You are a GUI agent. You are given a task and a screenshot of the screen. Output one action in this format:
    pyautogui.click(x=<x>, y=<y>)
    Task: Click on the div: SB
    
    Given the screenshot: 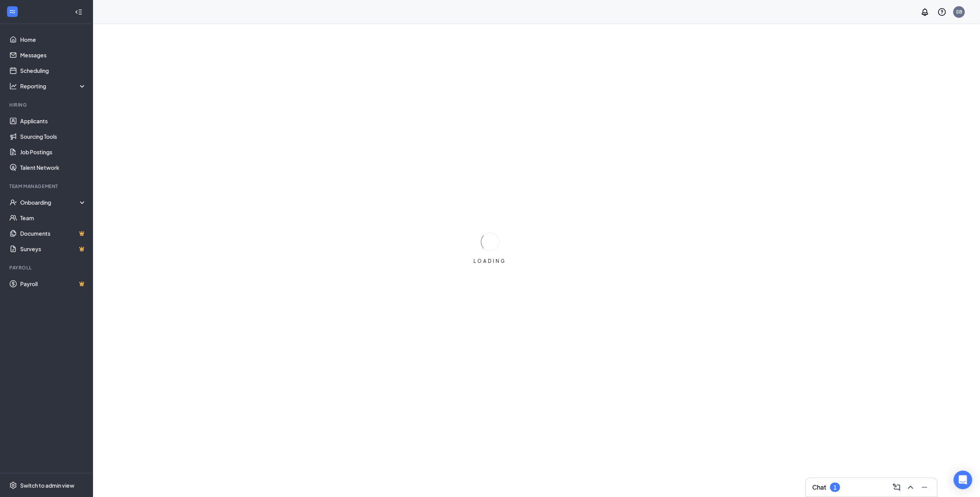 What is the action you would take?
    pyautogui.click(x=959, y=11)
    